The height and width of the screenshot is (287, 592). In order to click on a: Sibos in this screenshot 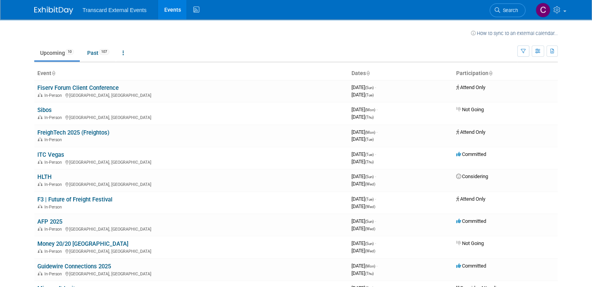, I will do `click(44, 110)`.